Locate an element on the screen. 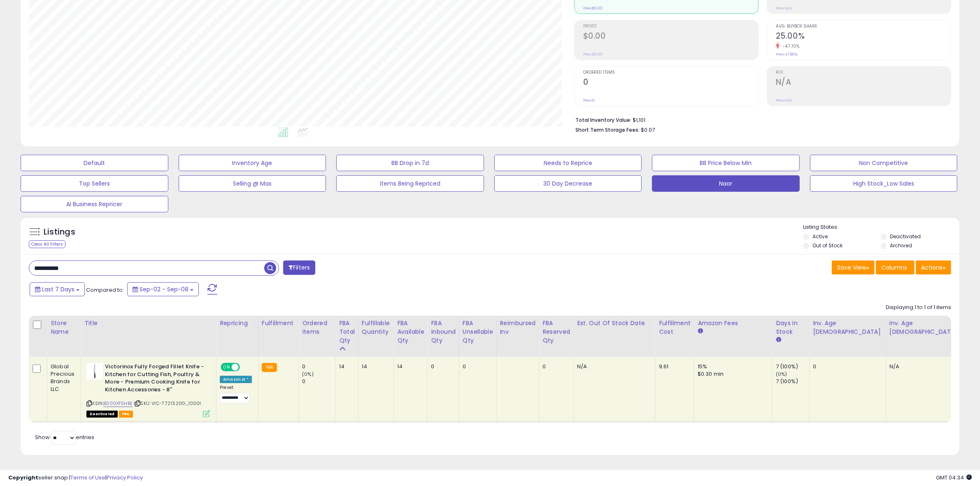 This screenshot has width=980, height=486. span: ON is located at coordinates (226, 367).